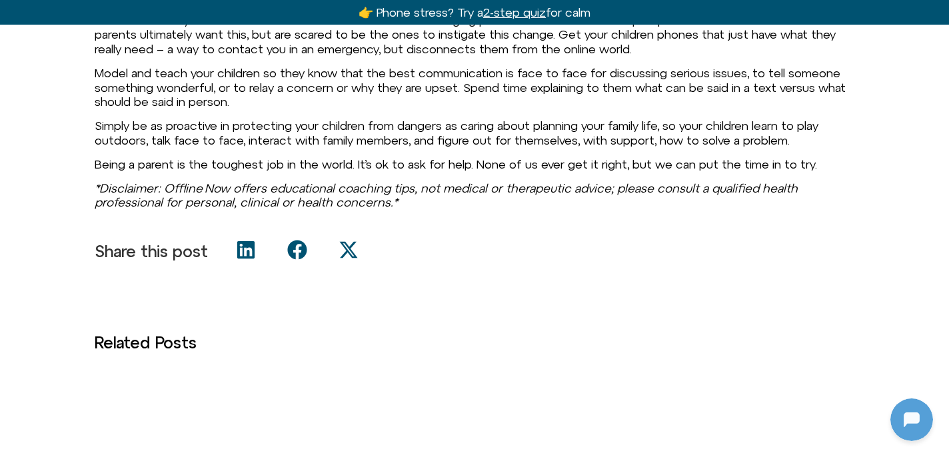  What do you see at coordinates (475, 165) in the screenshot?
I see `p: Being a parent is the toughest job in the world. It’s ok to ask for help. None of us ever get it ...` at bounding box center [475, 165].